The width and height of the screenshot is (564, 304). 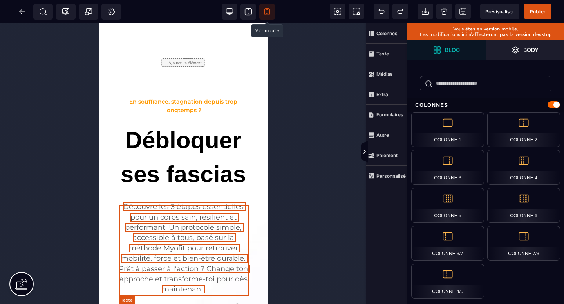 I want to click on span: Formulaires, so click(x=386, y=115).